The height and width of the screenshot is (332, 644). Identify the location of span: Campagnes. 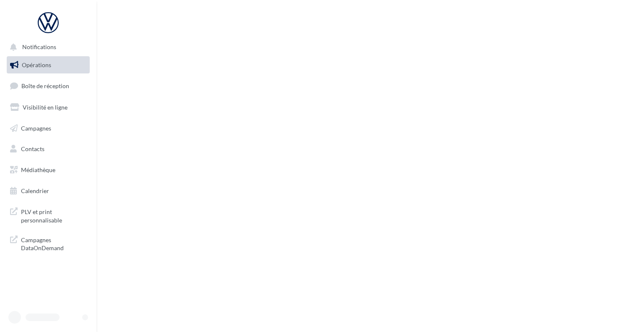
(36, 128).